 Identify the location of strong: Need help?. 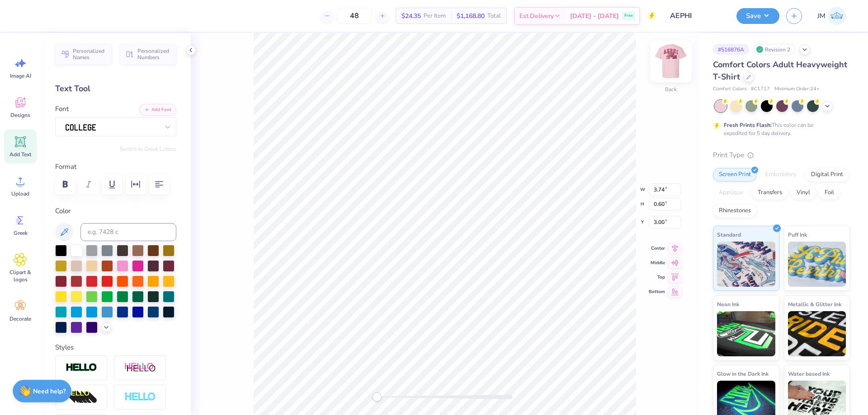
(49, 391).